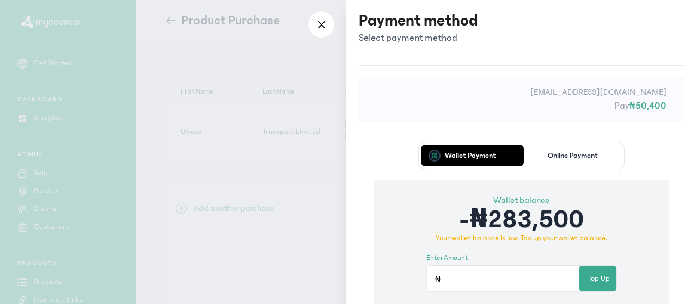  What do you see at coordinates (648, 106) in the screenshot?
I see `span: ₦50,400` at bounding box center [648, 106].